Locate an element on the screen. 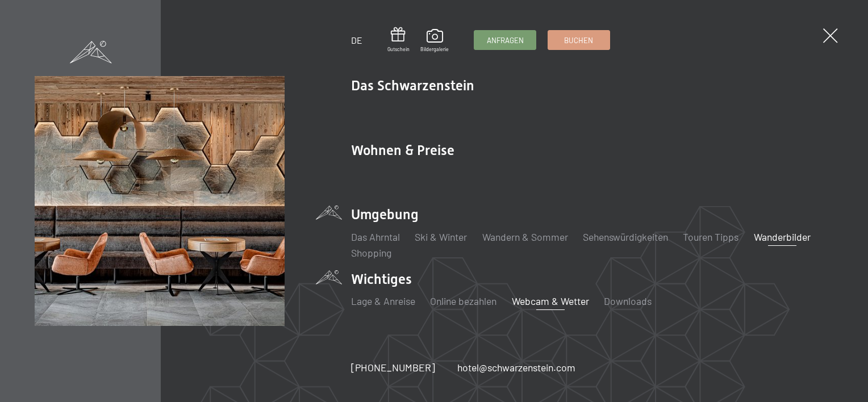 Image resolution: width=868 pixels, height=402 pixels. span: Bildergalerie is located at coordinates (435, 49).